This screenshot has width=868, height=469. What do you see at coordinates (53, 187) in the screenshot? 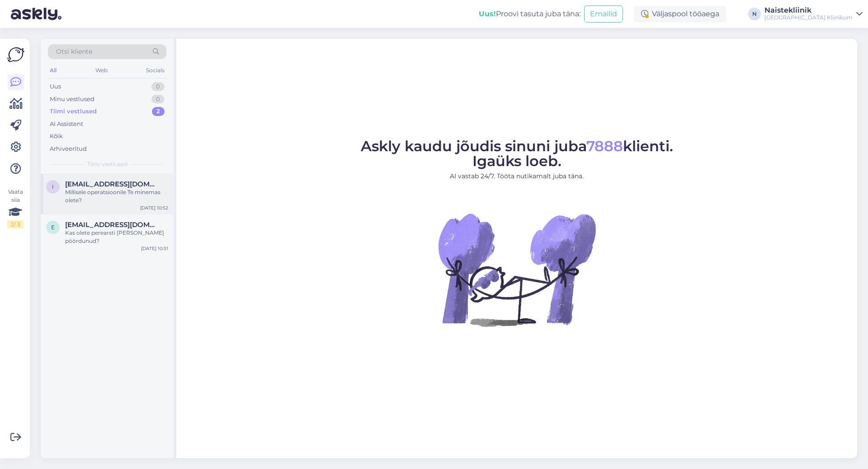
I see `span: i` at bounding box center [53, 187].